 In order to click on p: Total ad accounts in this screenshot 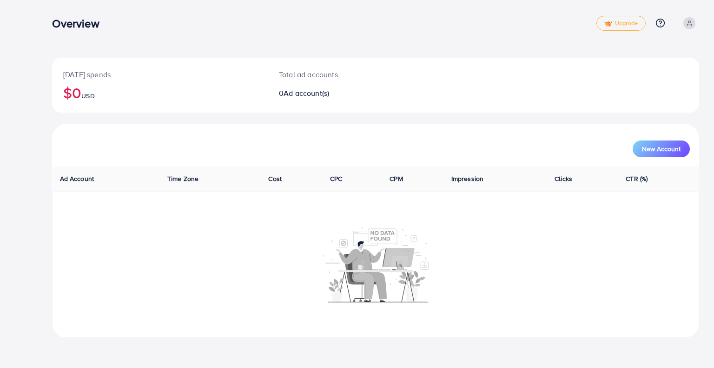, I will do `click(349, 74)`.